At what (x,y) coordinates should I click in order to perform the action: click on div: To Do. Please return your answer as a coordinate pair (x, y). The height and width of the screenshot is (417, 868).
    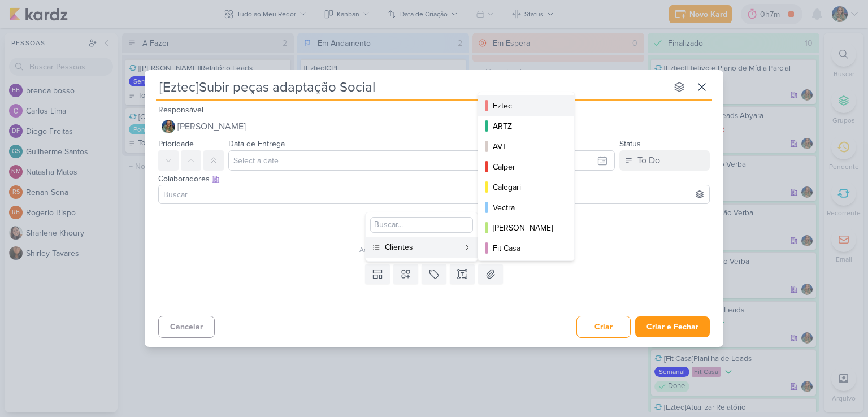
    Looking at the image, I should click on (649, 161).